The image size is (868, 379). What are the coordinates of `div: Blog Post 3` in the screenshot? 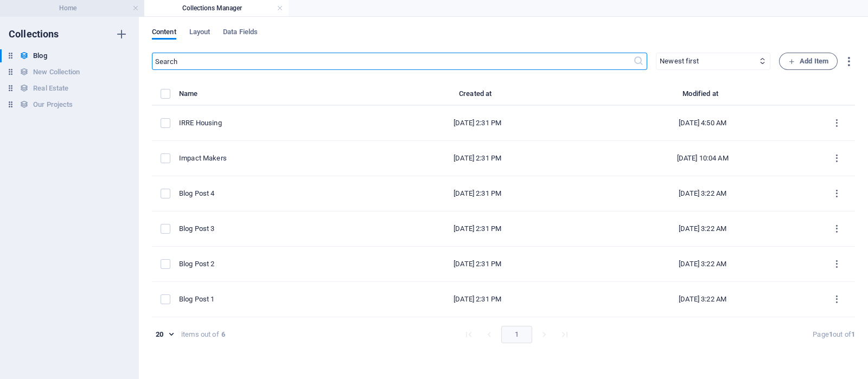 It's located at (269, 229).